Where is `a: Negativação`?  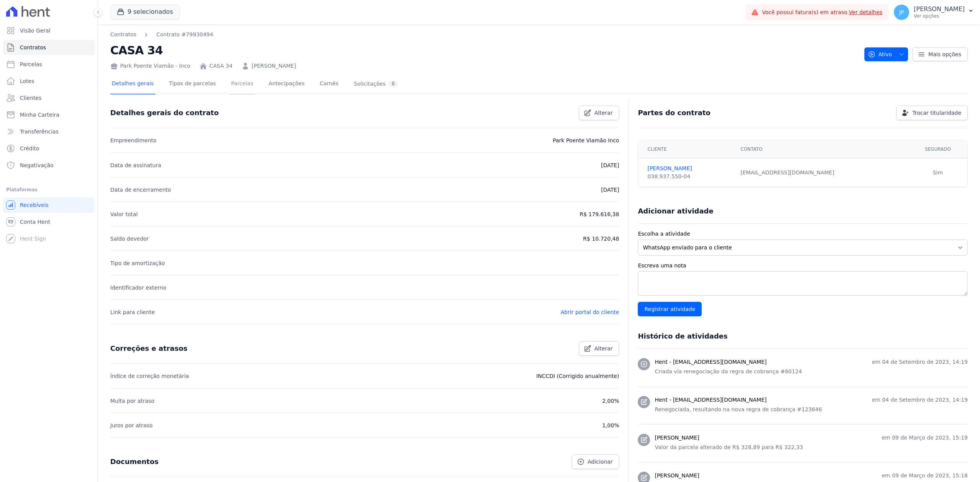
a: Negativação is located at coordinates (49, 165).